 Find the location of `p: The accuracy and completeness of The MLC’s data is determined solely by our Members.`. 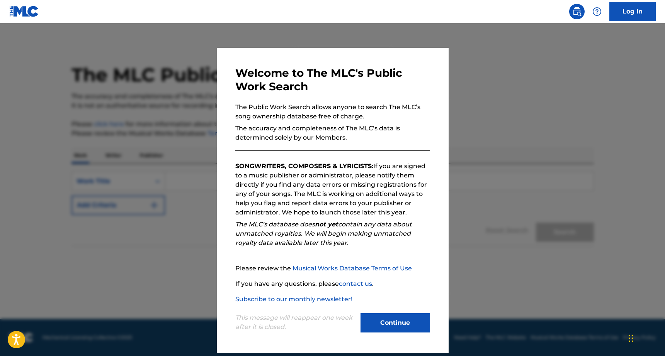

p: The accuracy and completeness of The MLC’s data is determined solely by our Members. is located at coordinates (333, 133).